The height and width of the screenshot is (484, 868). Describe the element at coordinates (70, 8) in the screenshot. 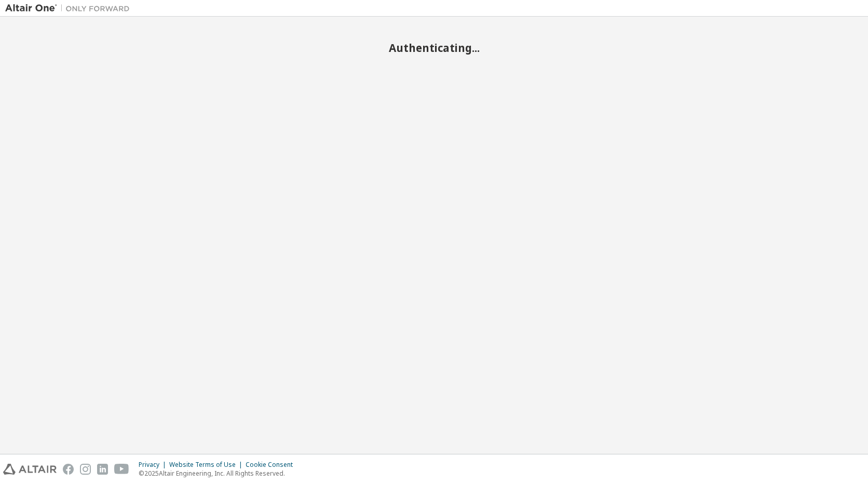

I see `img: Altair One` at that location.